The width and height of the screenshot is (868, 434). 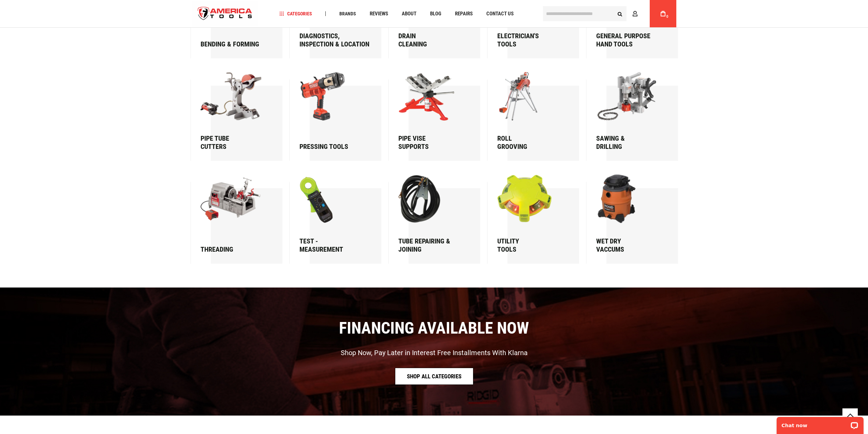 I want to click on a: Pipe ViseSupports, so click(x=431, y=111).